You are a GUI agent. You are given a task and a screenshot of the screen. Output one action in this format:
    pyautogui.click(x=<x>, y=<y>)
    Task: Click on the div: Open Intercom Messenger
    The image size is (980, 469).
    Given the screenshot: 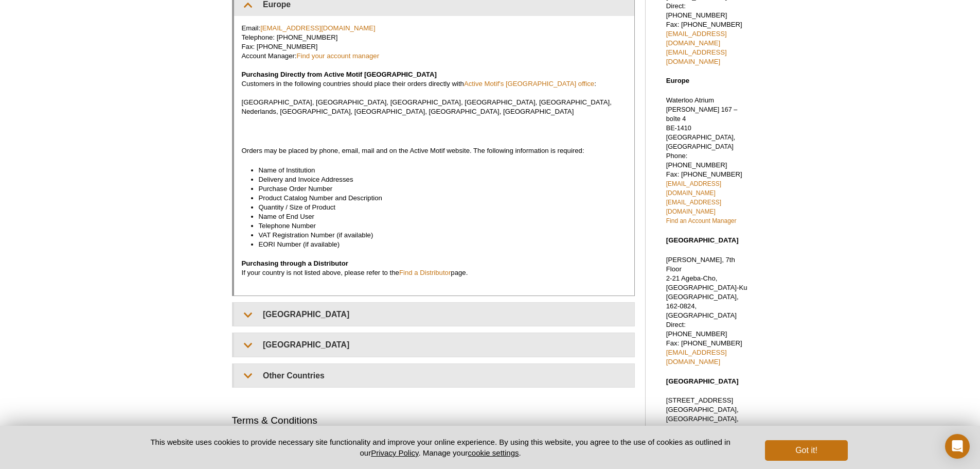 What is the action you would take?
    pyautogui.click(x=957, y=446)
    